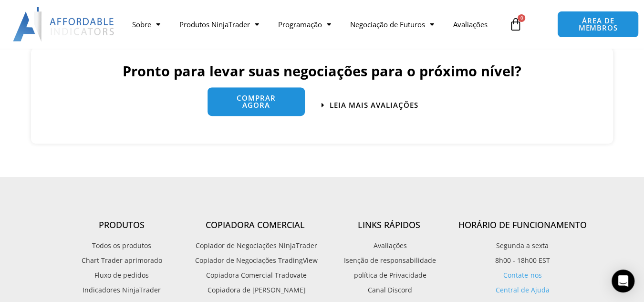 Image resolution: width=644 pixels, height=302 pixels. What do you see at coordinates (122, 276) in the screenshot?
I see `a: Fluxo de pedidos` at bounding box center [122, 276].